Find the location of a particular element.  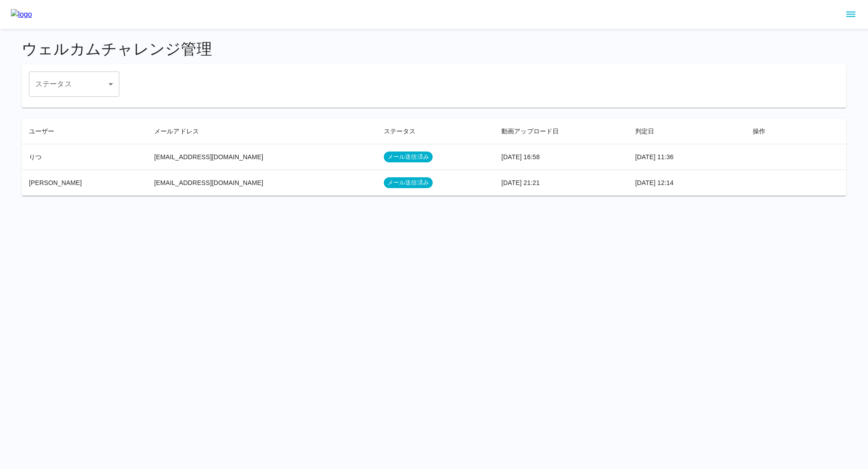

h4: ウェルカムチャレンジ管理 is located at coordinates (434, 49).